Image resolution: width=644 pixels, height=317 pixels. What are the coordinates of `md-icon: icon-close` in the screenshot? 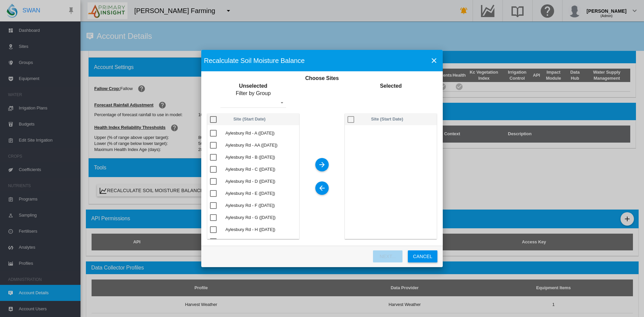 It's located at (434, 61).